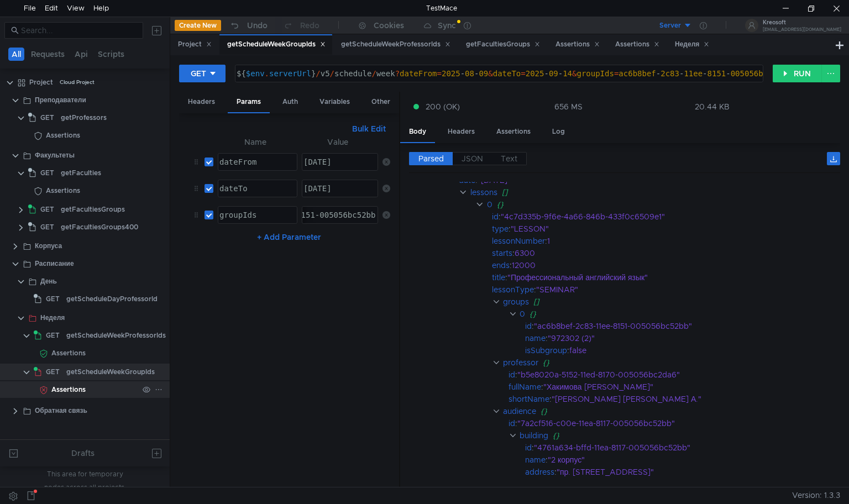 This screenshot has width=849, height=504. Describe the element at coordinates (81, 173) in the screenshot. I see `div: getFaculties` at that location.